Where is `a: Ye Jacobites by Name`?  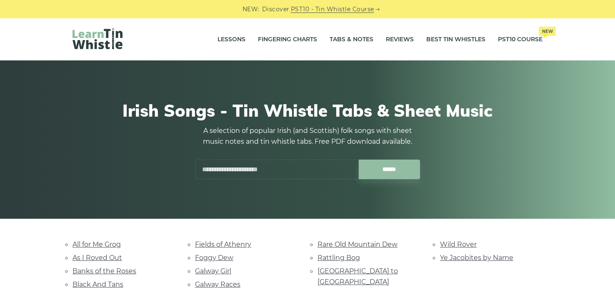
a: Ye Jacobites by Name is located at coordinates (477, 257).